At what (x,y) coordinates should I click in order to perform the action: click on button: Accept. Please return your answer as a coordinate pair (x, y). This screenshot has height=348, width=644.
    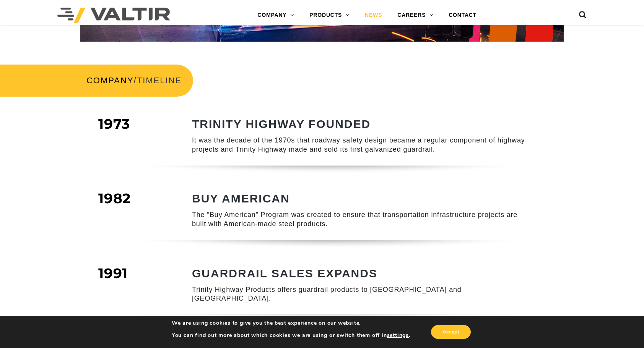
    Looking at the image, I should click on (451, 332).